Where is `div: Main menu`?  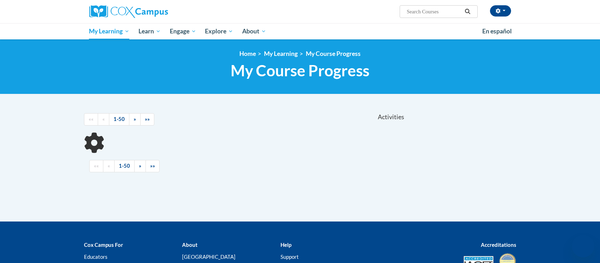 div: Main menu is located at coordinates (300, 31).